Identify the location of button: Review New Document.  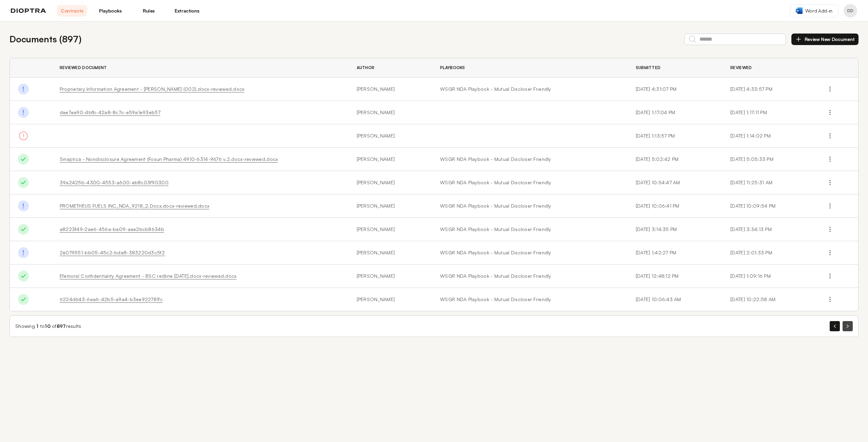
(825, 39).